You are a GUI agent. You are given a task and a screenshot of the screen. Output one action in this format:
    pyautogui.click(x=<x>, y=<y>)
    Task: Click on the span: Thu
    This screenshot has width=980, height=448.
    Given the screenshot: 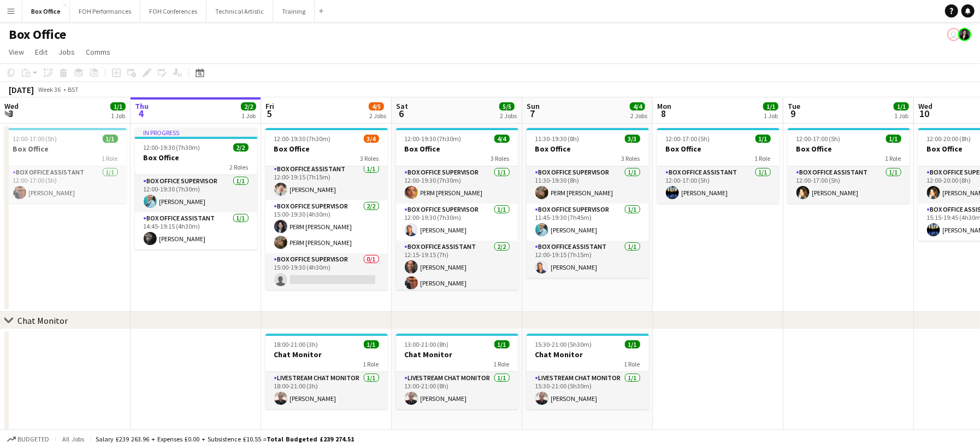 What is the action you would take?
    pyautogui.click(x=141, y=106)
    